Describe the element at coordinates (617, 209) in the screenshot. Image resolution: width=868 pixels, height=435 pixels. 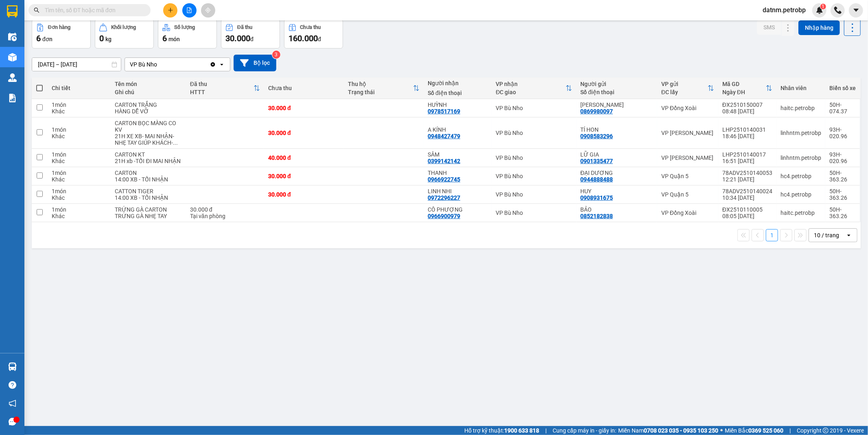
I see `div: BẢO` at that location.